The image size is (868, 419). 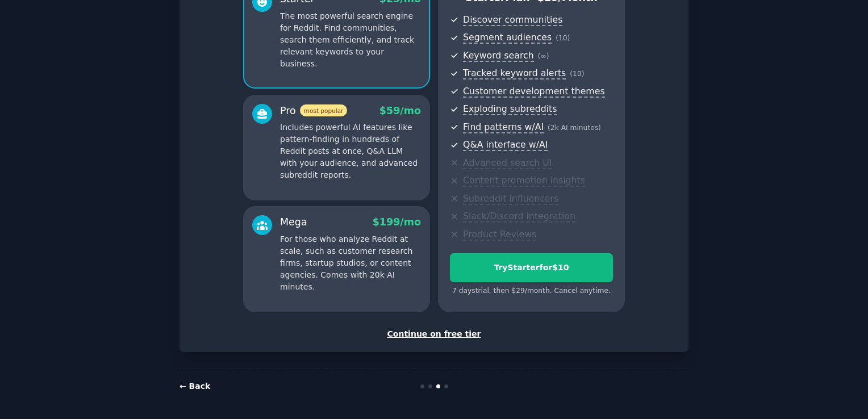 I want to click on p: Includes powerful AI features like pattern-finding in hundreds of Reddit posts at once, Q&A LLM w..., so click(x=350, y=151).